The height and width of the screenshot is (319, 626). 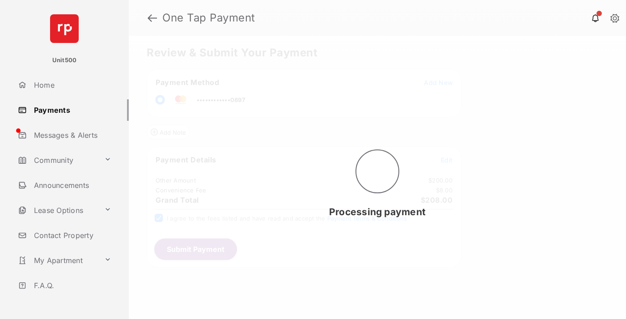 I want to click on strong: One Tap Payment, so click(x=209, y=18).